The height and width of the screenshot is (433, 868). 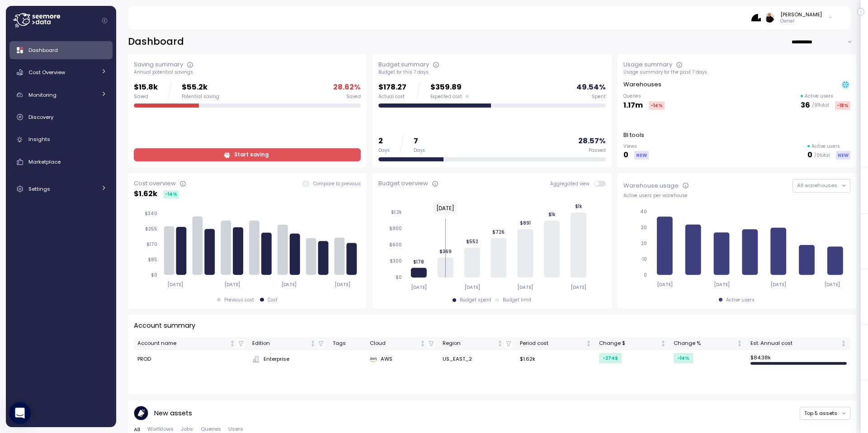 What do you see at coordinates (591, 87) in the screenshot?
I see `p: 49.54 %` at bounding box center [591, 87].